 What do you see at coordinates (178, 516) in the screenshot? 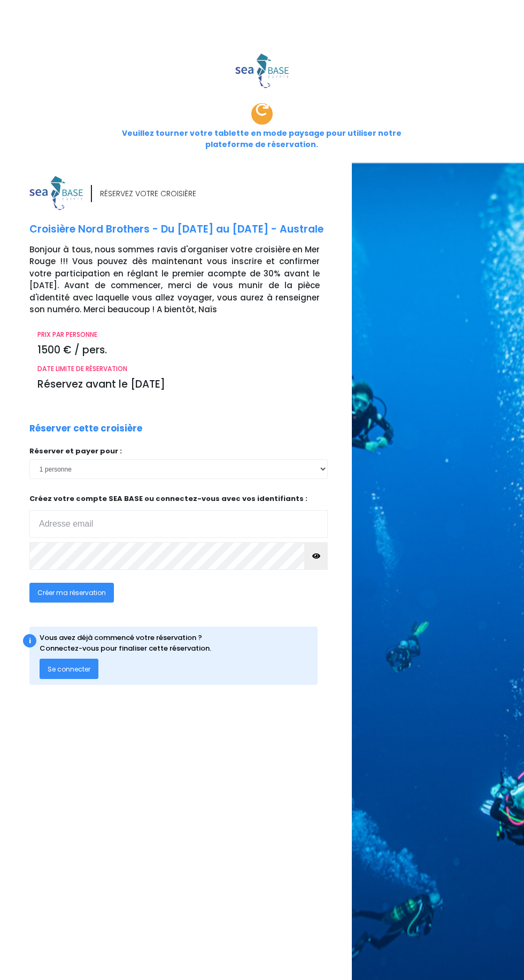
I see `p: Créez votre compte SEA BASE ou connectez-vous avec vos identifiants :` at bounding box center [178, 516].